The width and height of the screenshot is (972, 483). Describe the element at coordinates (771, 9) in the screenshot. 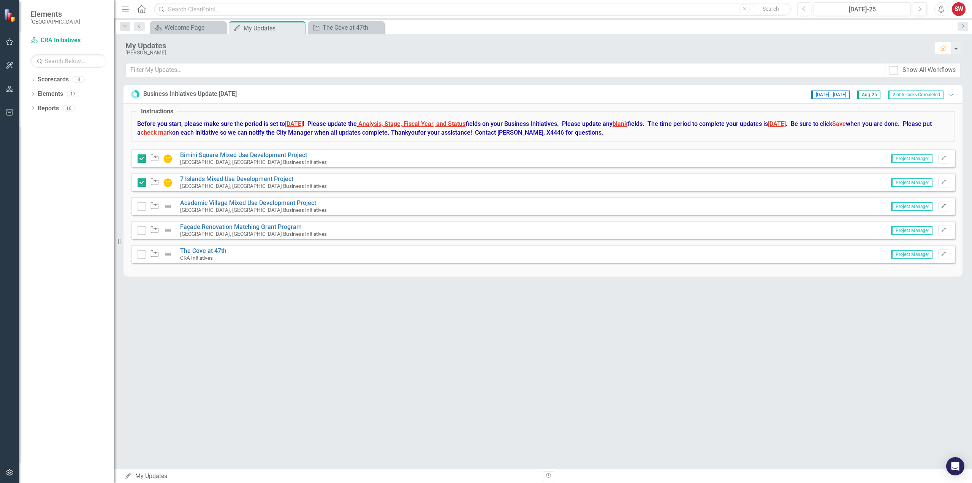

I see `span: Search` at that location.